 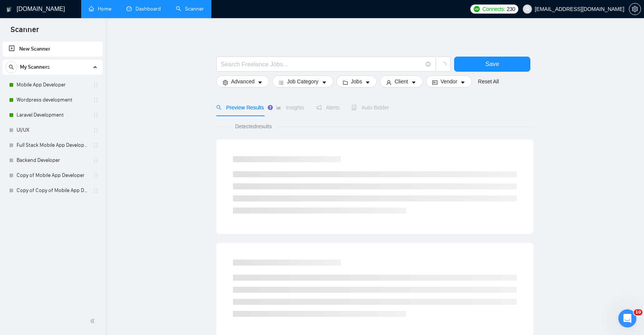 I want to click on span: Auto Bidder, so click(x=370, y=107).